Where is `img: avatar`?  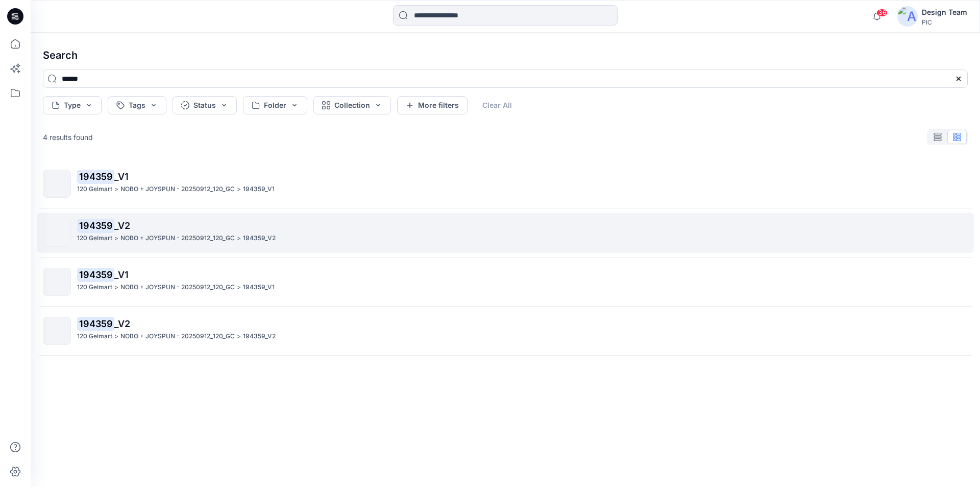
img: avatar is located at coordinates (908, 16).